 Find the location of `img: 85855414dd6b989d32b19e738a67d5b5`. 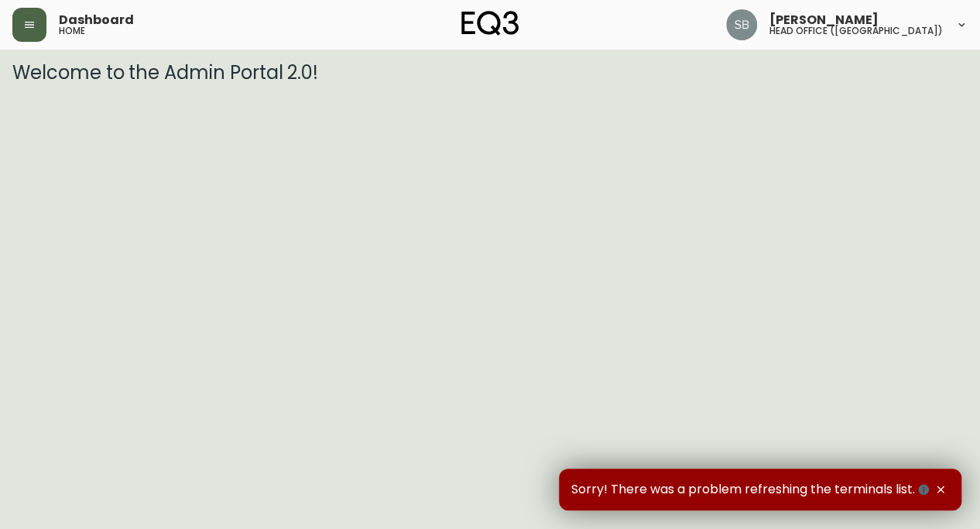

img: 85855414dd6b989d32b19e738a67d5b5 is located at coordinates (741, 25).